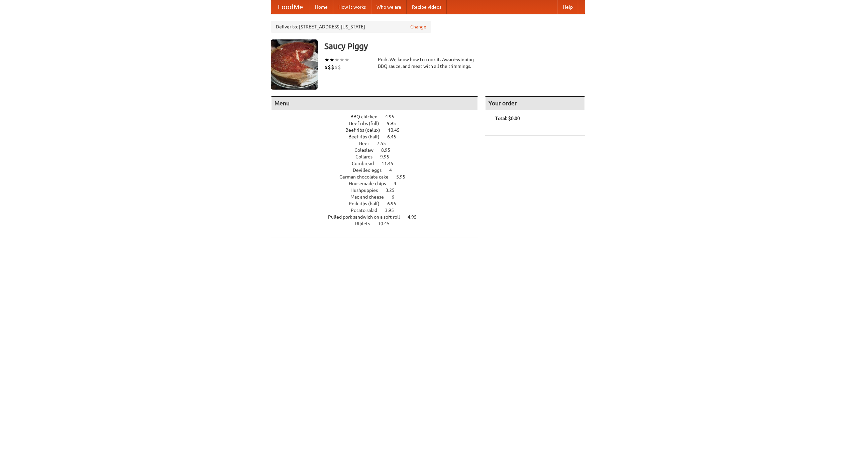 This screenshot has height=473, width=856. I want to click on span: Beef ribs (delux), so click(366, 130).